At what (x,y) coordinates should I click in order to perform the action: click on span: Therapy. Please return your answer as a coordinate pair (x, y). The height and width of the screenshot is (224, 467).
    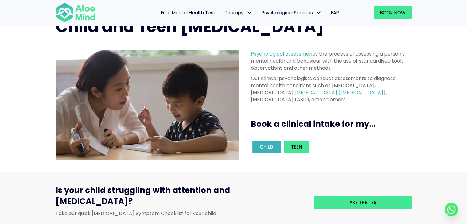
    Looking at the image, I should click on (238, 12).